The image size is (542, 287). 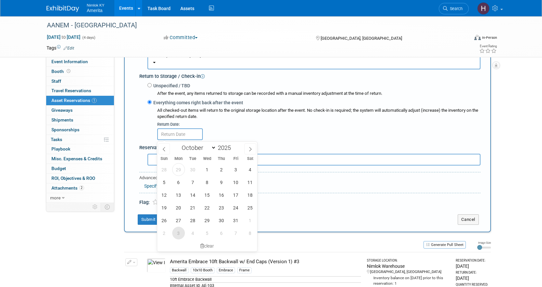 What do you see at coordinates (179, 233) in the screenshot?
I see `span: November 3, 2025` at bounding box center [179, 233].